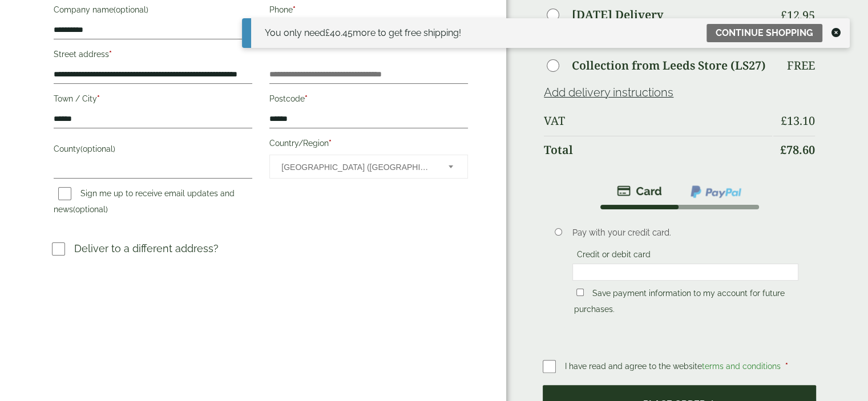 Image resolution: width=868 pixels, height=401 pixels. Describe the element at coordinates (609, 93) in the screenshot. I see `a: Add delivery instructions` at that location.